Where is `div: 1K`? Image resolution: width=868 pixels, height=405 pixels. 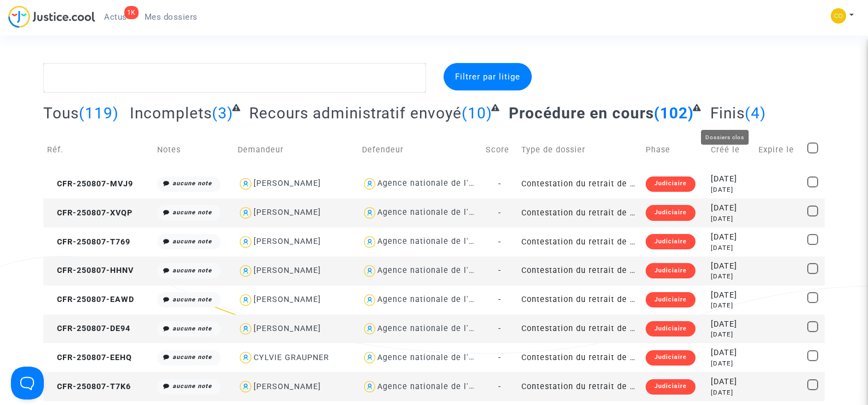 div: 1K is located at coordinates (131, 13).